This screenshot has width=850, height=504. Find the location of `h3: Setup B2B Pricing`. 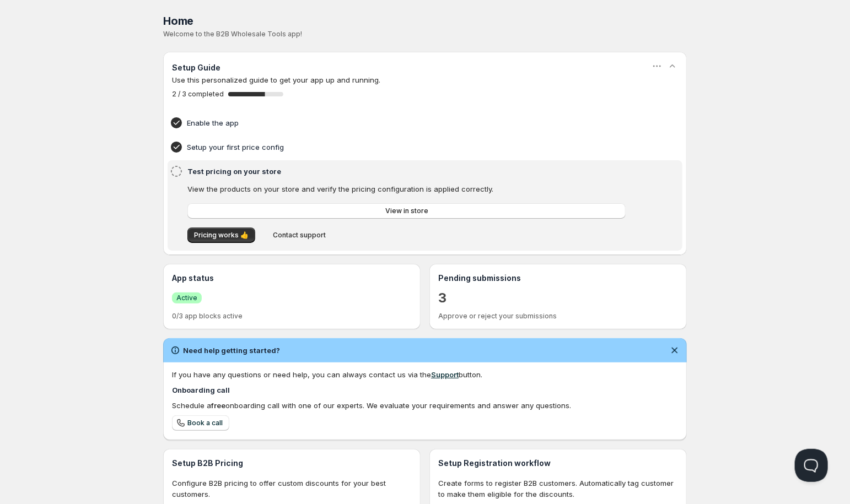

h3: Setup B2B Pricing is located at coordinates (291, 463).